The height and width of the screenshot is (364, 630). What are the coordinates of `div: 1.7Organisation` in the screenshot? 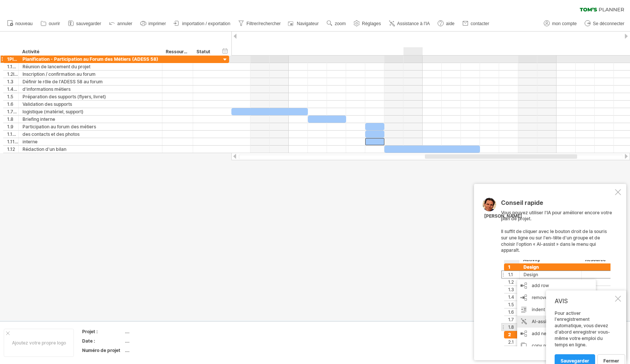 It's located at (13, 111).